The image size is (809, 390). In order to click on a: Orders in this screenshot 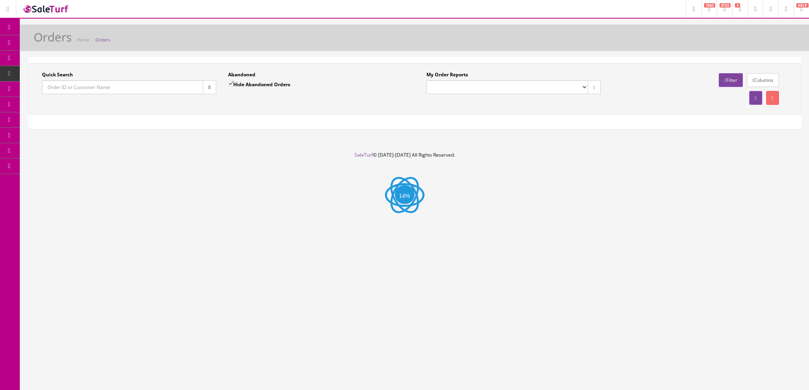, I will do `click(103, 40)`.